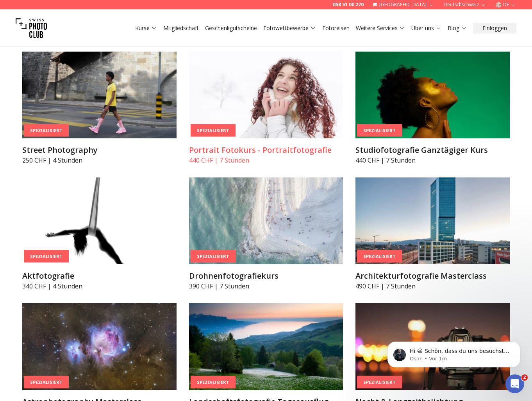  Describe the element at coordinates (99, 108) in the screenshot. I see `a: Street PhotographySpezialisiertStreet Photography250 CHF | 4 Stunden` at that location.